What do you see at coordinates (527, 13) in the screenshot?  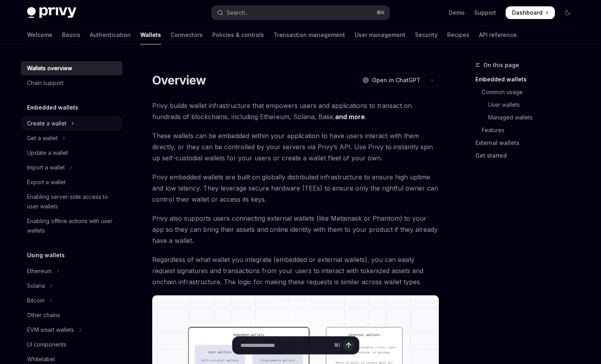 I see `span: Dashboard` at bounding box center [527, 13].